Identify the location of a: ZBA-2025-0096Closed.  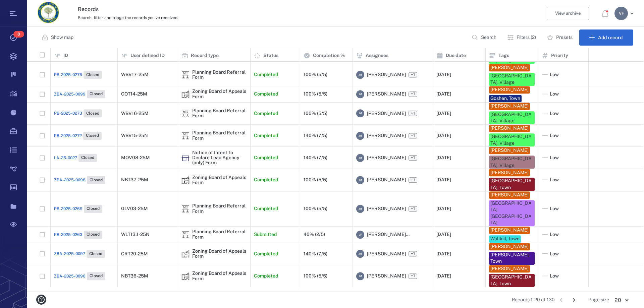
(80, 276).